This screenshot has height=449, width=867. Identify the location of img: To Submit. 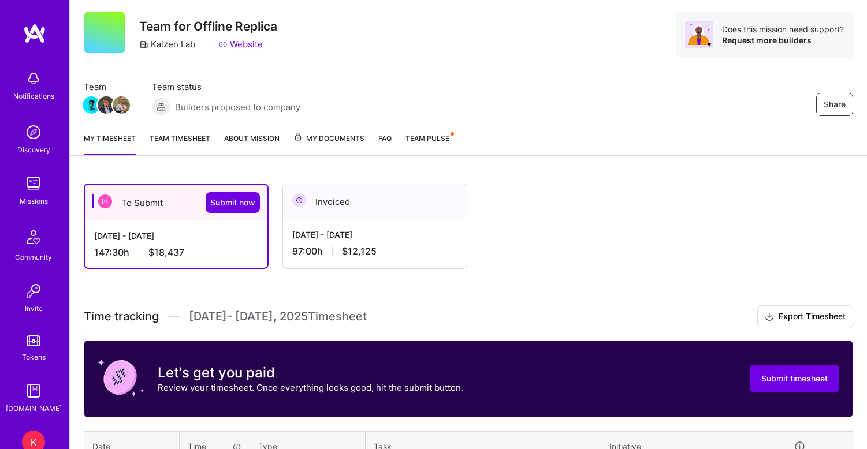
(105, 202).